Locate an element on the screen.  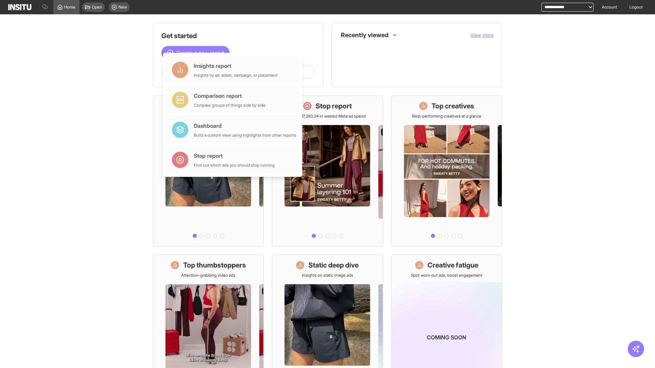
button: Create a new report is located at coordinates (195, 53).